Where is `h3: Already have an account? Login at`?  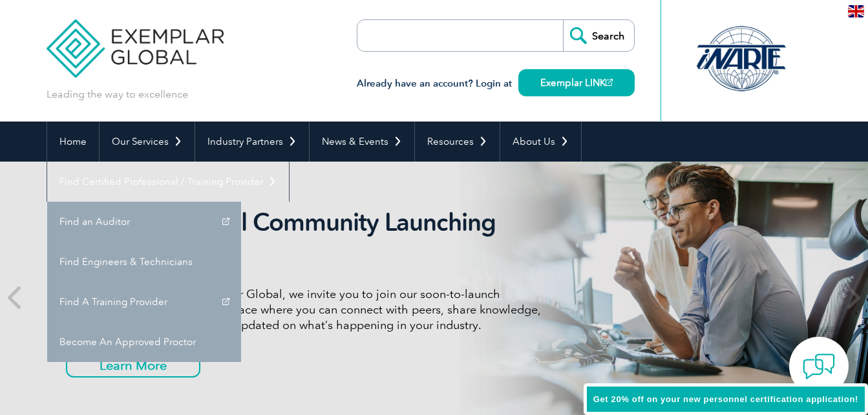
h3: Already have an account? Login at is located at coordinates (496, 84).